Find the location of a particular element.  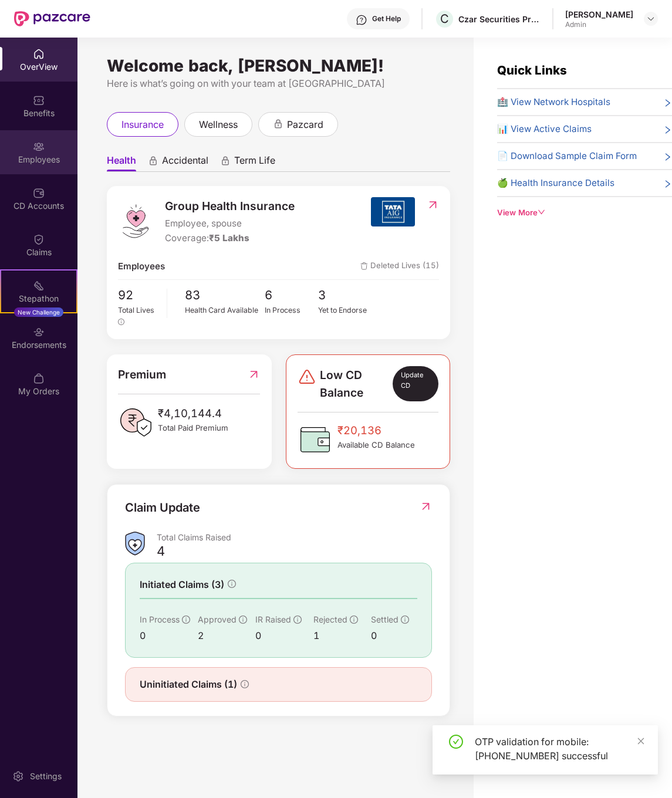

img: svg+xml;base64,PHN2ZyBpZD0iTXlfT3JkZXJzIiBkYXRhLW5hbWU9Ik15IE9yZGVycyIgeG1sbnM9Imh0dHA6Ly93d3cudz... is located at coordinates (39, 378).